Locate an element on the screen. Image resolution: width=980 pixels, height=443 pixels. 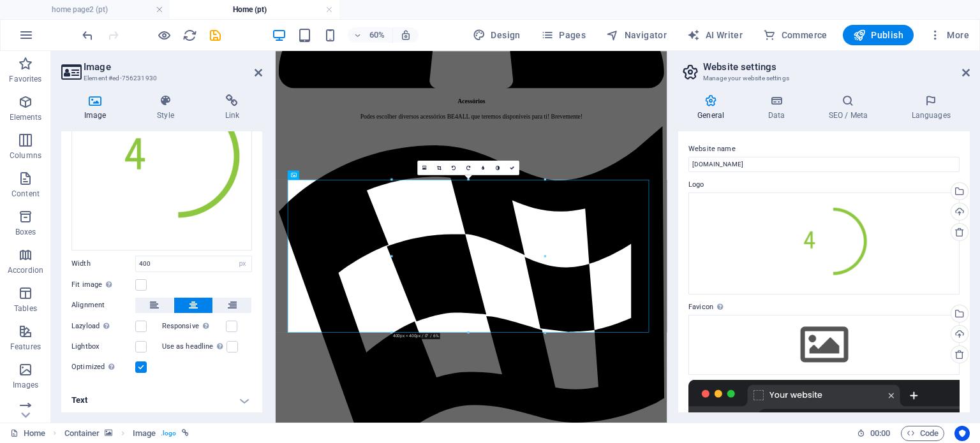
span: More is located at coordinates (949, 35).